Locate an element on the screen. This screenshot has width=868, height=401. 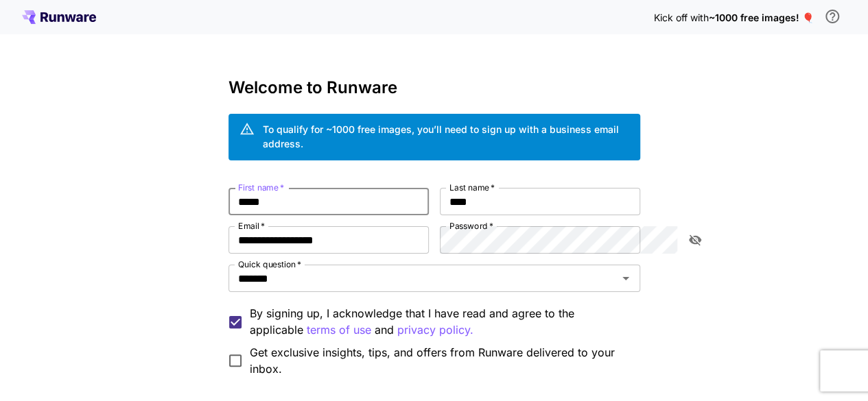
p: terms of use is located at coordinates (339, 330).